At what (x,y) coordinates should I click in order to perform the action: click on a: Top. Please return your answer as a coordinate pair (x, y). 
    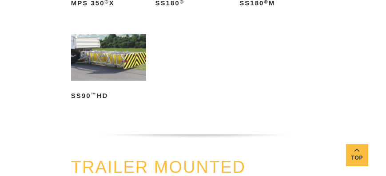
    Looking at the image, I should click on (357, 156).